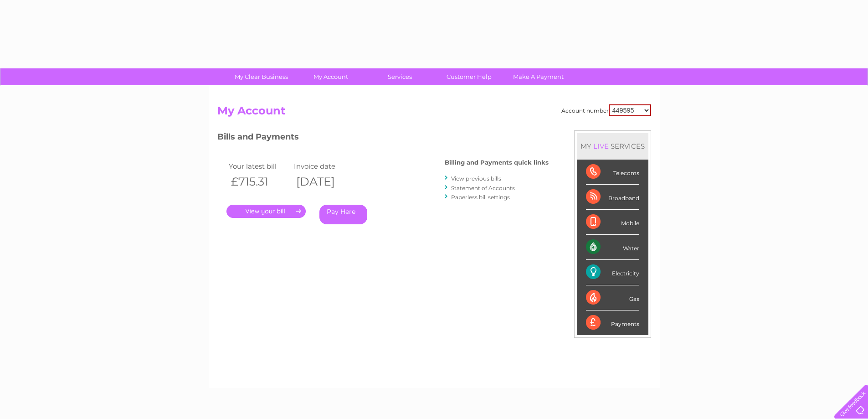  What do you see at coordinates (331, 77) in the screenshot?
I see `a: My Account` at bounding box center [331, 77].